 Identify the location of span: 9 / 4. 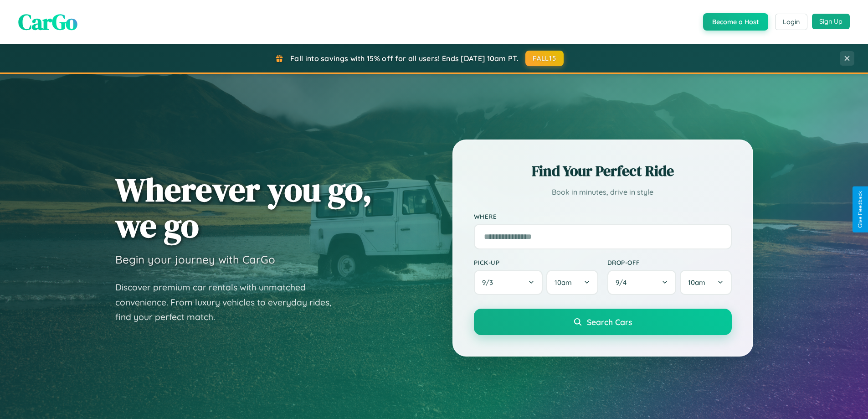
(624, 283).